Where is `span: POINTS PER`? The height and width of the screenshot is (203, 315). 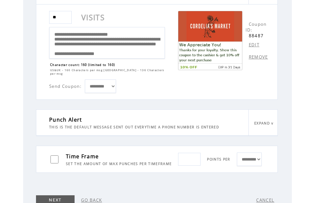 span: POINTS PER is located at coordinates (219, 159).